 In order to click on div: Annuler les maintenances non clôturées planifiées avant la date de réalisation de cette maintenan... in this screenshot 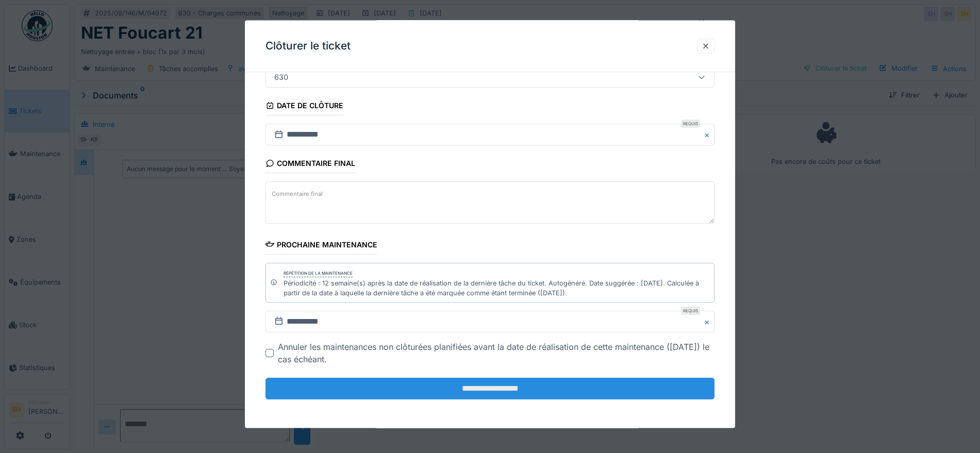, I will do `click(496, 353)`.